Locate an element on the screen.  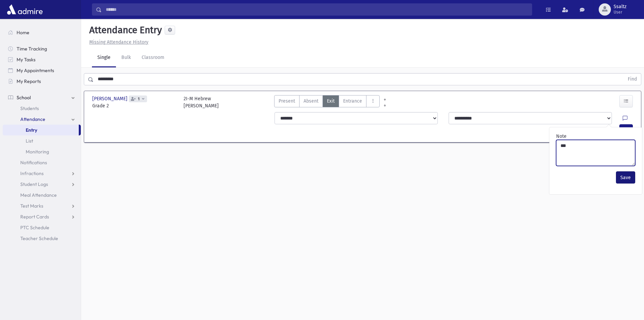
a: Home is located at coordinates (41, 32).